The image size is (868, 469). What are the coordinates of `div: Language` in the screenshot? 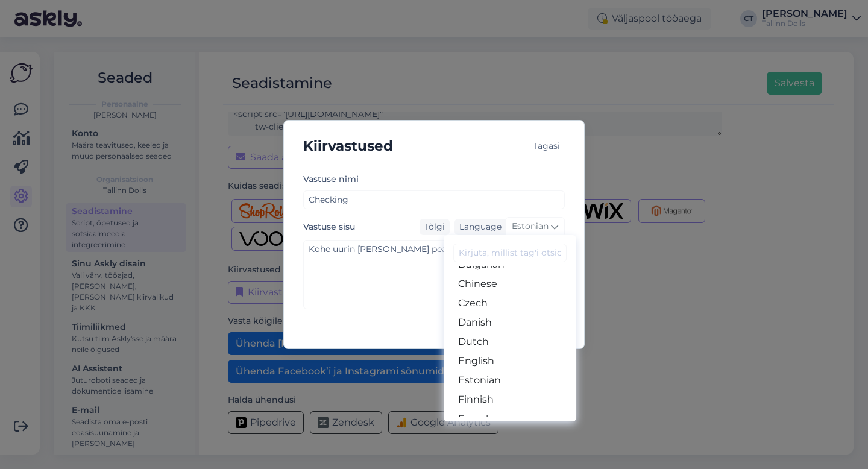 It's located at (478, 226).